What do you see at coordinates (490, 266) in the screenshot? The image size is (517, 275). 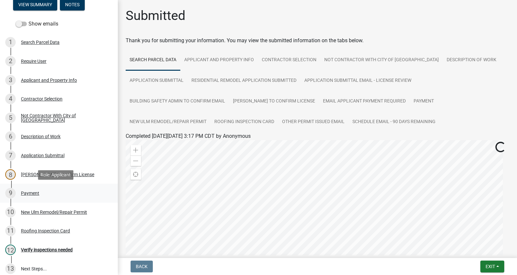 I see `span: Exit` at bounding box center [490, 266].